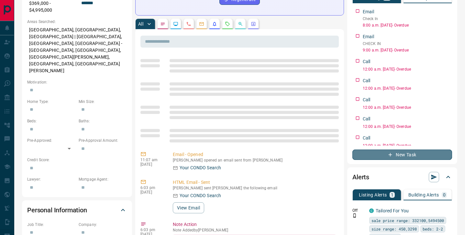  I want to click on p: Lawyer:, so click(51, 179).